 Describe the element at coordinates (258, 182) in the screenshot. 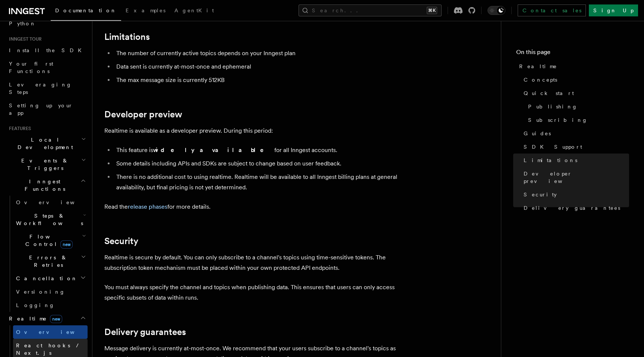

I see `li: There is no additional cost to using realtime. Realtime will be available to all Inngest billing ...` at that location.